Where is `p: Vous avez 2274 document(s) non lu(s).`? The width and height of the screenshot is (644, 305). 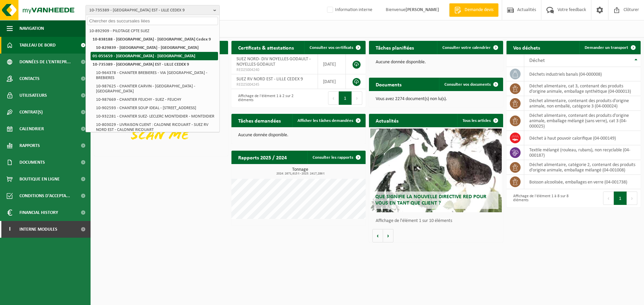
p: Vous avez 2274 document(s) non lu(s). is located at coordinates (436, 99).